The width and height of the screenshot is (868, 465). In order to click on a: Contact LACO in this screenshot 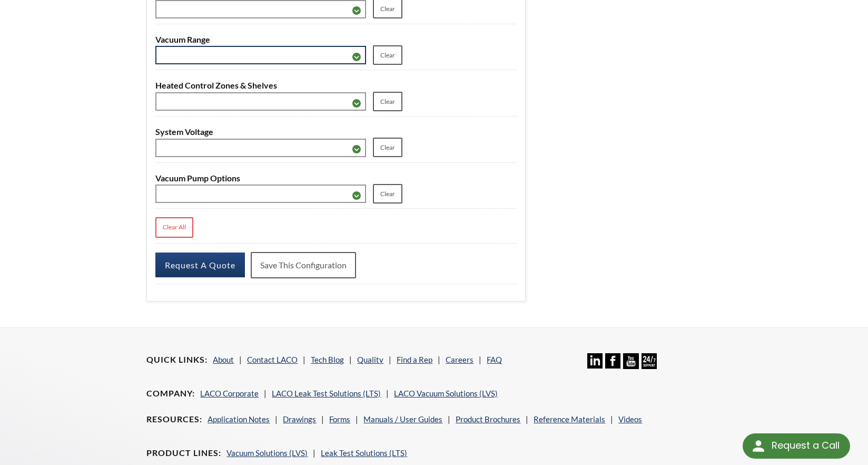, I will do `click(272, 359)`.